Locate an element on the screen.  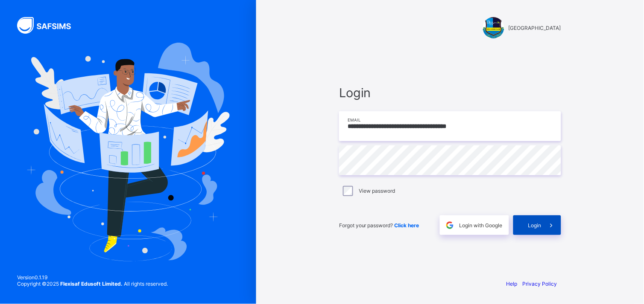
label: View password is located at coordinates (377, 191).